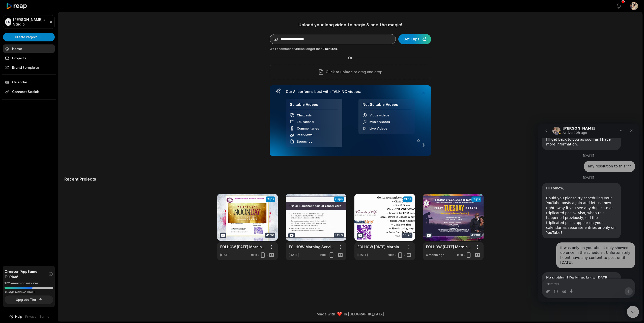  I want to click on button: Get Clips, so click(415, 39).